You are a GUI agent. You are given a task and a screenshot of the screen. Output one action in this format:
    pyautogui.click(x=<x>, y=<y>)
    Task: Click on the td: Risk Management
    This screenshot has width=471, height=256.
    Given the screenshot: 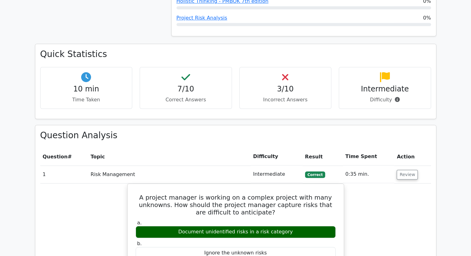 What is the action you would take?
    pyautogui.click(x=169, y=174)
    